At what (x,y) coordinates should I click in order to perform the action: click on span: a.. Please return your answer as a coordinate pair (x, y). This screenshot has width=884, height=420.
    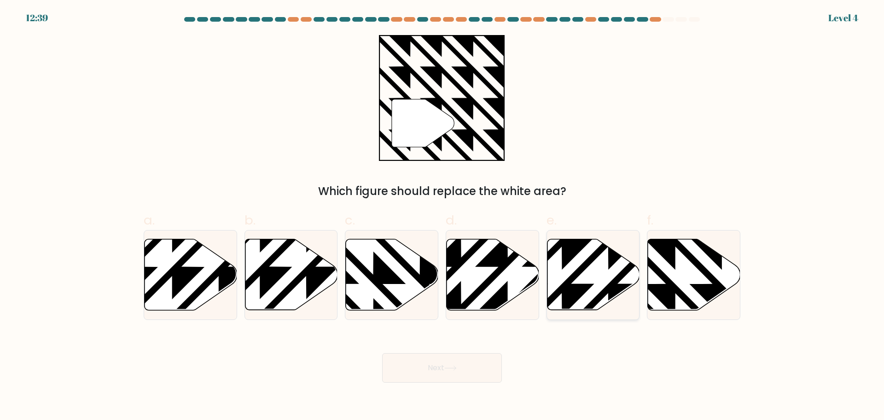
    Looking at the image, I should click on (149, 220).